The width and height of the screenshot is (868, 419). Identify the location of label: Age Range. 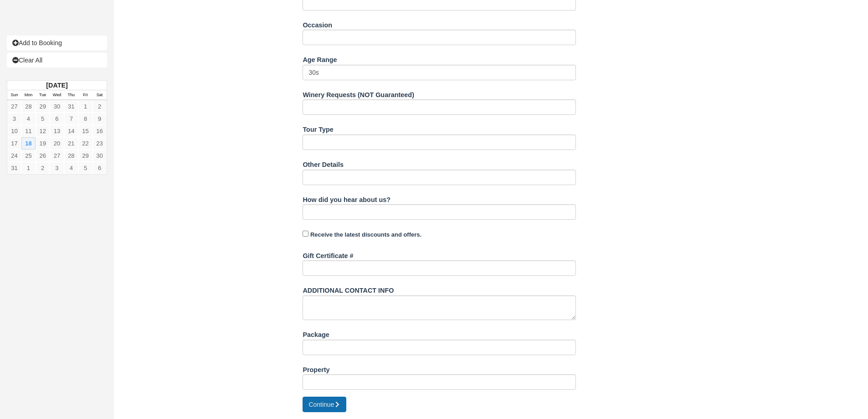
(320, 59).